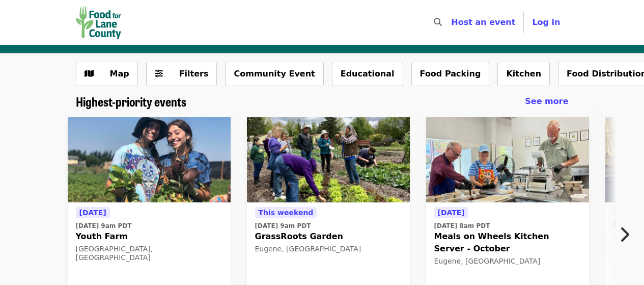 The width and height of the screenshot is (644, 285). I want to click on img: Youth Farm organized by Food for Lane County, so click(149, 160).